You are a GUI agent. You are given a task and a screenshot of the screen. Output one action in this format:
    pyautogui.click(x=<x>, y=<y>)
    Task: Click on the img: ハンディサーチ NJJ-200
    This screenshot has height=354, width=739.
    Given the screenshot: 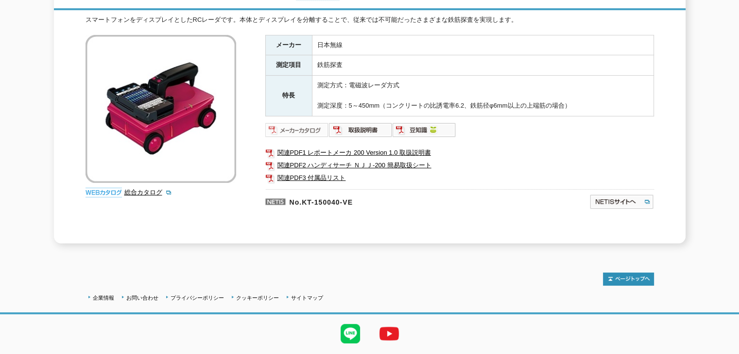 What is the action you would take?
    pyautogui.click(x=161, y=109)
    